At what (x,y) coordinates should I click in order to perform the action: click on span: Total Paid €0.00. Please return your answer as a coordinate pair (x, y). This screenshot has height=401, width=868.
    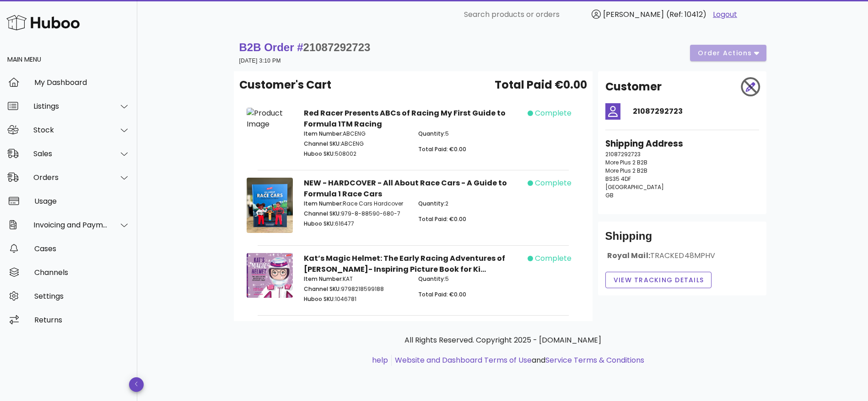
    Looking at the image, I should click on (540, 85).